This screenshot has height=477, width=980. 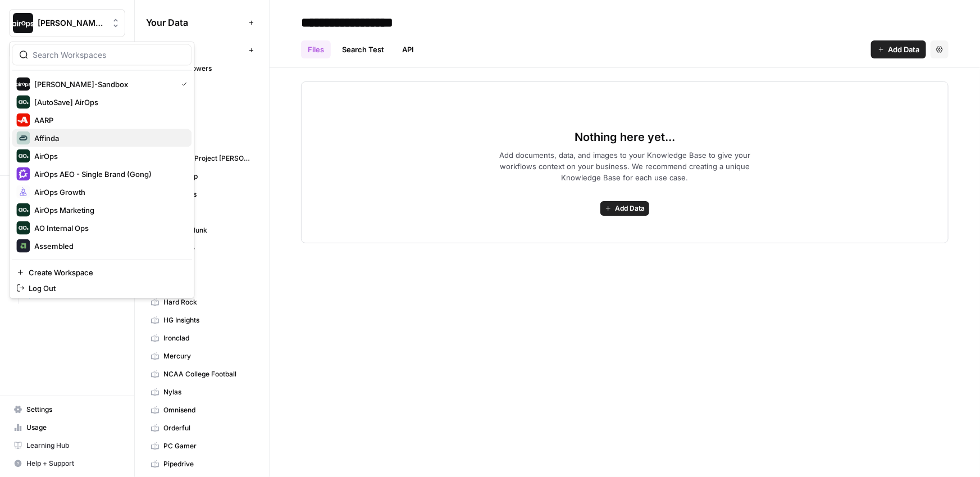 I want to click on a: Usage, so click(x=67, y=428).